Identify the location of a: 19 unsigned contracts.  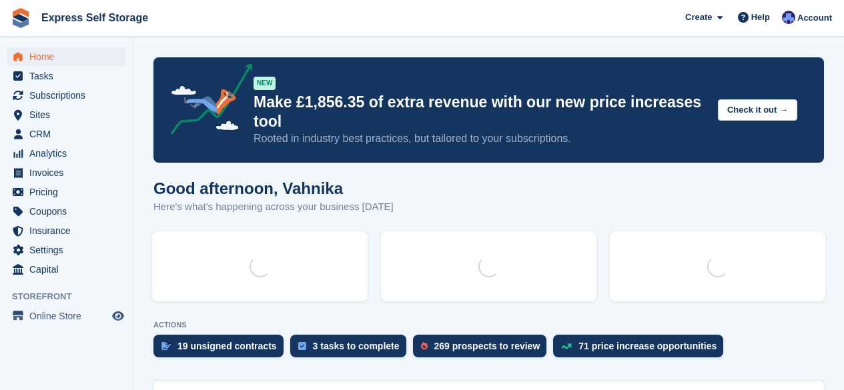
(222, 350).